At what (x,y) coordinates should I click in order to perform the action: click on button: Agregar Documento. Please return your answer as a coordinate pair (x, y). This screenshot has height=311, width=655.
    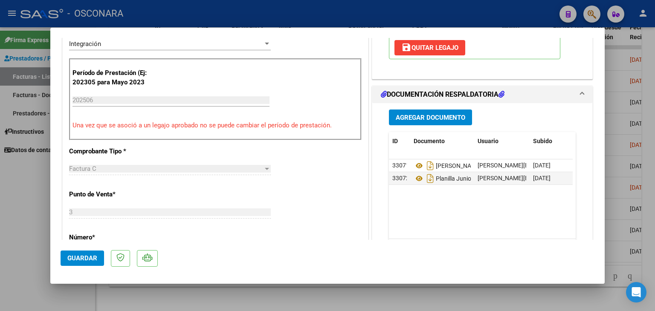
    Looking at the image, I should click on (430, 117).